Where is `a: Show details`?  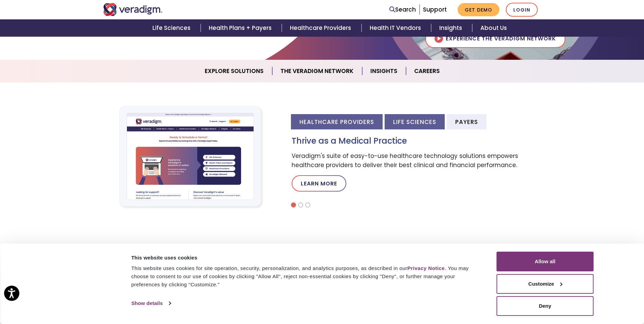
a: Show details is located at coordinates (151, 303).